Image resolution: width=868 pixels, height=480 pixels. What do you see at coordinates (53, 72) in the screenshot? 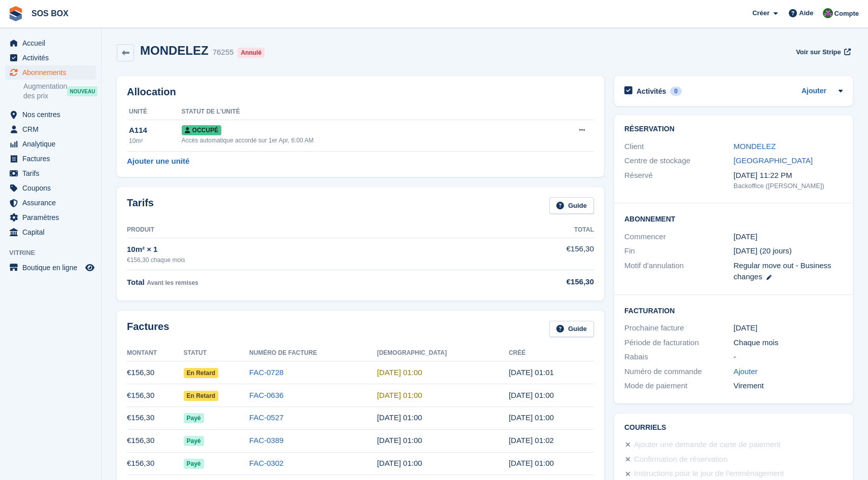
I see `span: Abonnements` at bounding box center [53, 72].